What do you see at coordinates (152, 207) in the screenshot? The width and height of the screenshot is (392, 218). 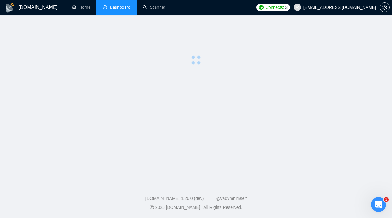 I see `span: copyright` at bounding box center [152, 207].